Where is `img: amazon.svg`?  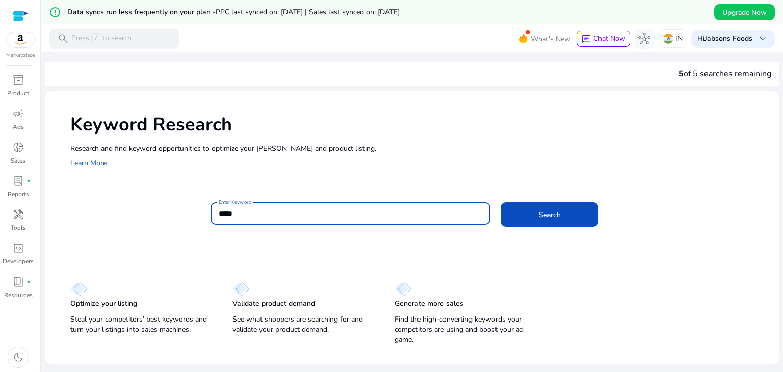 img: amazon.svg is located at coordinates (20, 40).